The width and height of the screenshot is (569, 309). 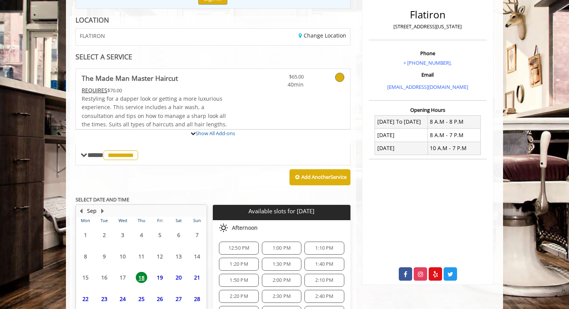 I want to click on div: 1:10 PM, so click(x=324, y=249).